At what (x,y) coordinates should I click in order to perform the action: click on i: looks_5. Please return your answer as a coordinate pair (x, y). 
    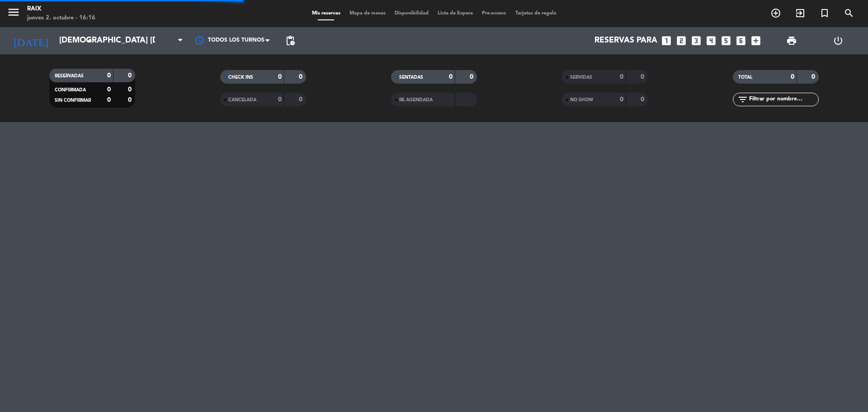
    Looking at the image, I should click on (726, 40).